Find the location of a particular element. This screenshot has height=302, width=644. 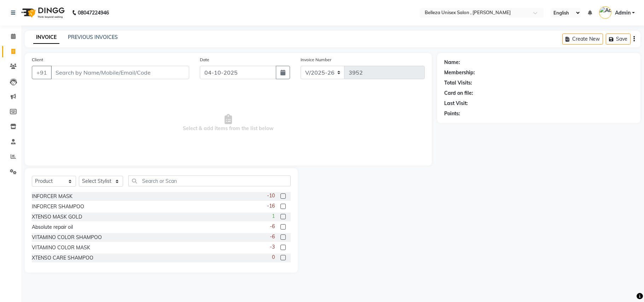

a: PREVIOUS INVOICES is located at coordinates (92, 37).